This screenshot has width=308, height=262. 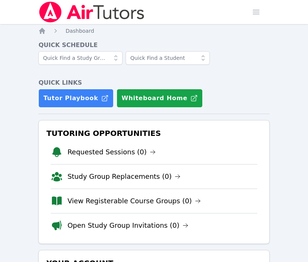 What do you see at coordinates (134, 201) in the screenshot?
I see `a: View Registerable Course Groups (0)` at bounding box center [134, 201].